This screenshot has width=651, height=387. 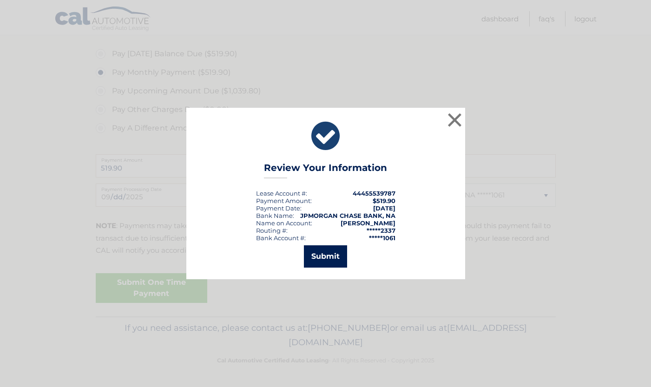 I want to click on button: Submit, so click(x=325, y=256).